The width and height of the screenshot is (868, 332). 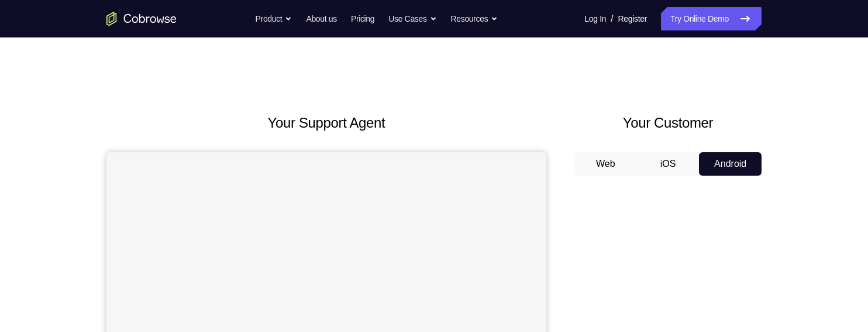 I want to click on a: About us, so click(x=321, y=19).